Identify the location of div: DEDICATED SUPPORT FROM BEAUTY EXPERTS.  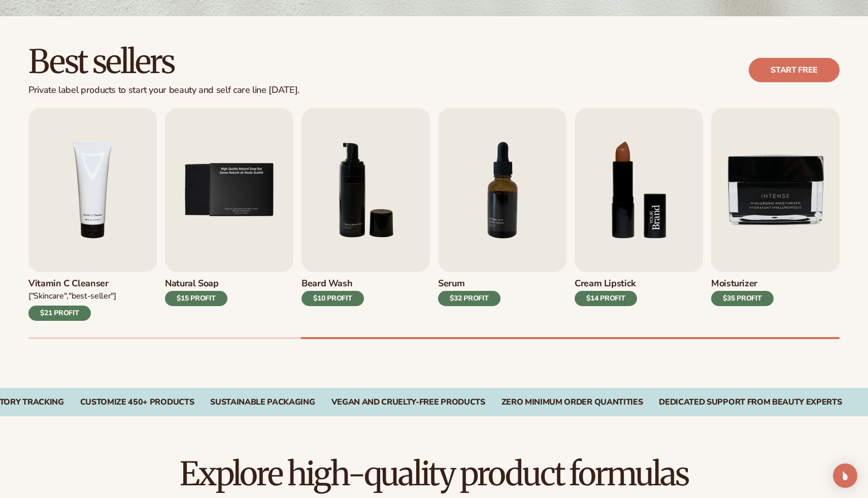
(750, 402).